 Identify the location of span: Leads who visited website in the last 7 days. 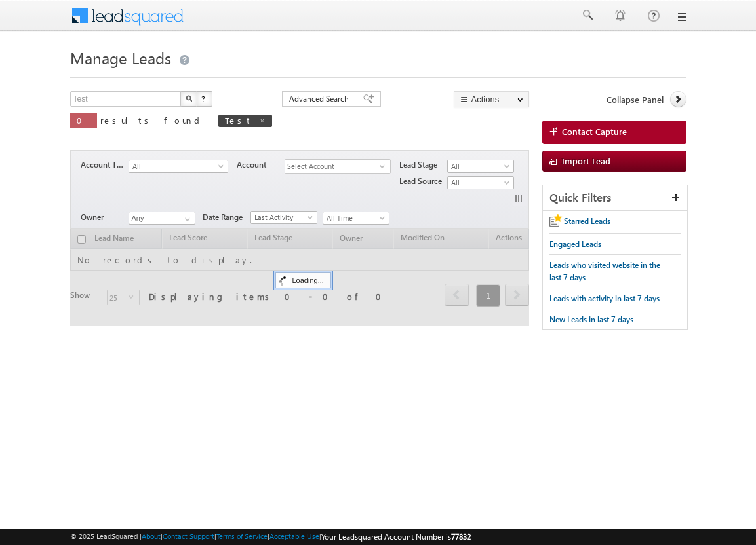
(605, 271).